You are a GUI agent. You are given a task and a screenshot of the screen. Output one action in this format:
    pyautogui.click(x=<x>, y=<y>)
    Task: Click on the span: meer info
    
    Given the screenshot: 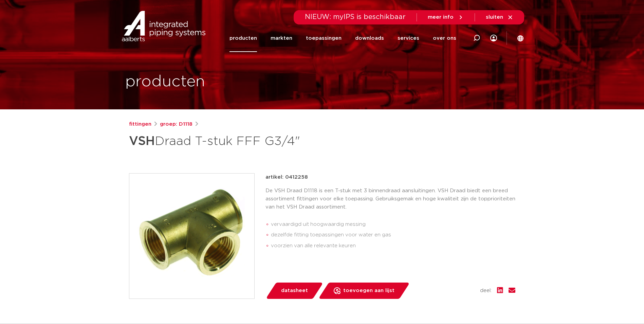 What is the action you would take?
    pyautogui.click(x=441, y=17)
    